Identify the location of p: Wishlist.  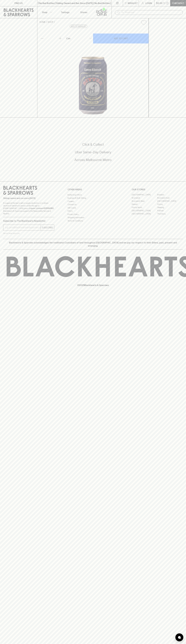
(133, 3).